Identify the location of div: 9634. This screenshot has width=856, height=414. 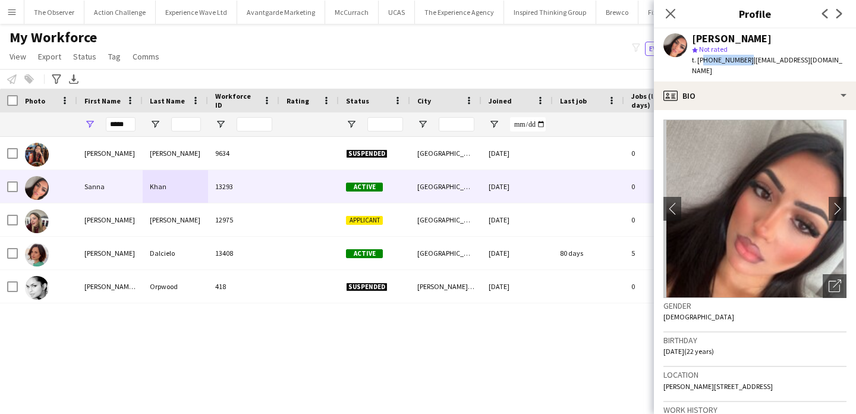
(244, 153).